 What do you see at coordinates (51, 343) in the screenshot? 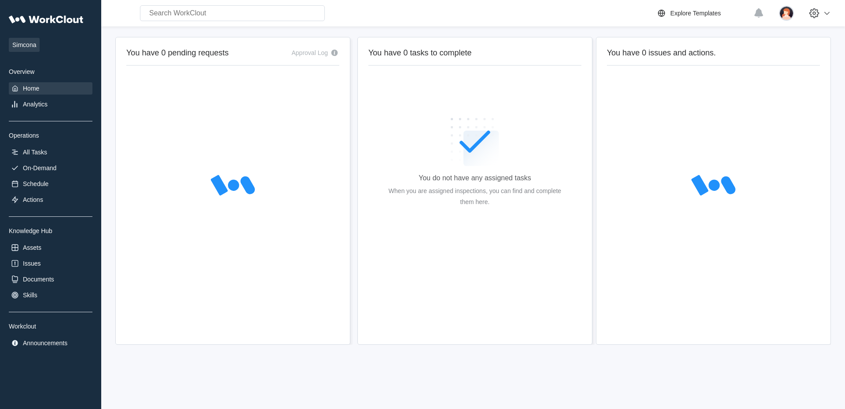
I see `a: Announcements` at bounding box center [51, 343].